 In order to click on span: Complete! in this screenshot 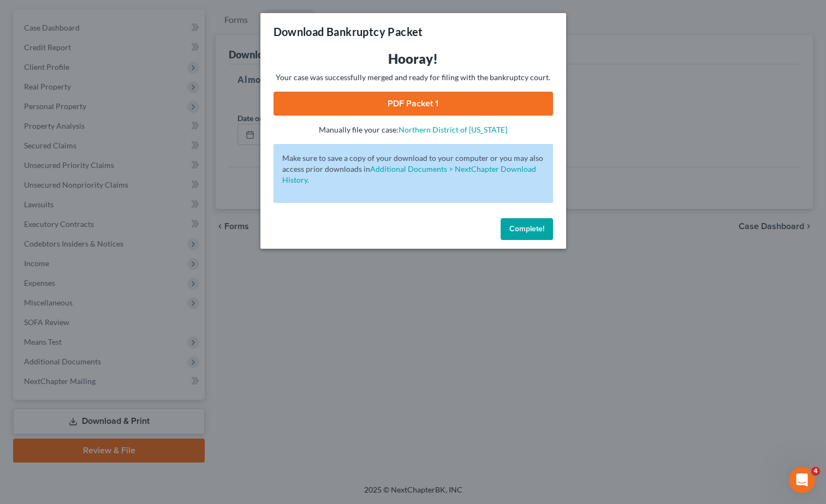, I will do `click(527, 228)`.